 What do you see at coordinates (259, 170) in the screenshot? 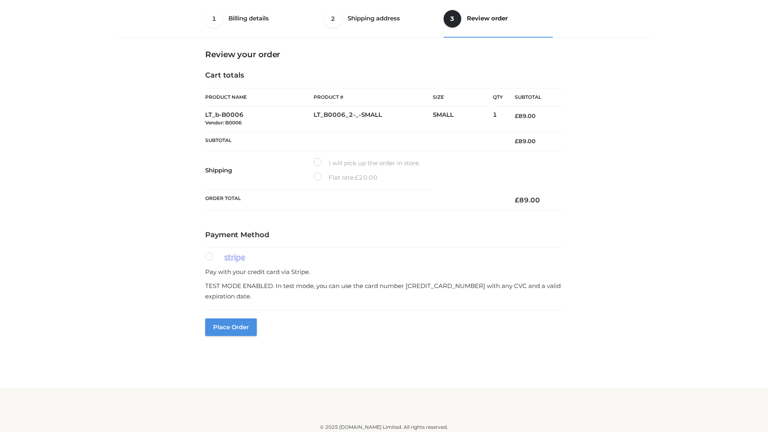
I see `th: Shipping` at bounding box center [259, 170].